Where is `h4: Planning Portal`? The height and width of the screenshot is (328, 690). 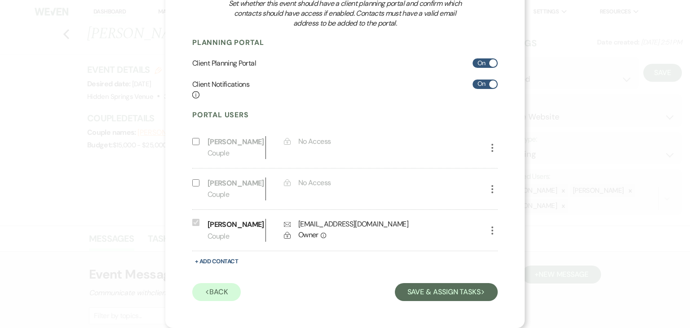 h4: Planning Portal is located at coordinates (345, 43).